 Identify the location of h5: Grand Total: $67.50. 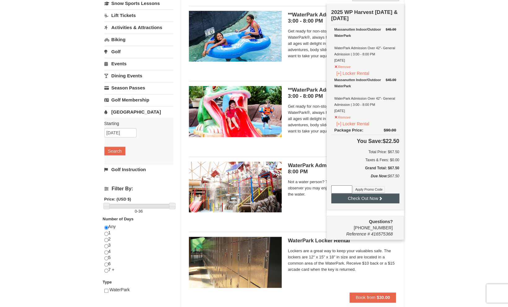
(365, 168).